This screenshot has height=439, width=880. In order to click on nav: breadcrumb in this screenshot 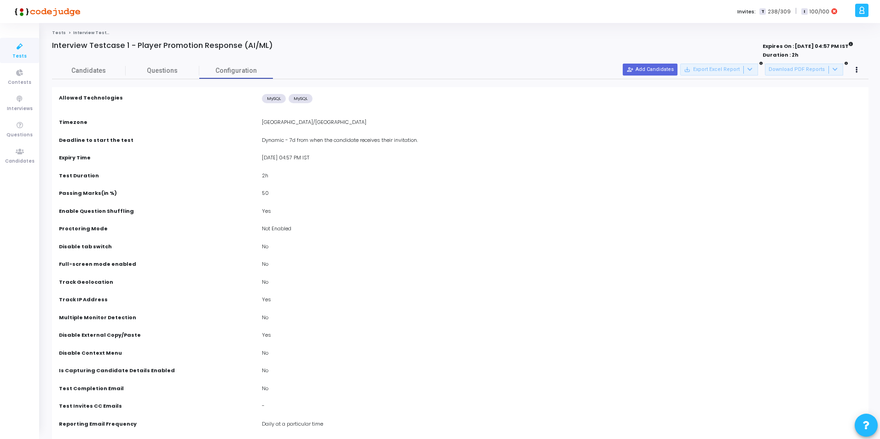, I will do `click(460, 33)`.